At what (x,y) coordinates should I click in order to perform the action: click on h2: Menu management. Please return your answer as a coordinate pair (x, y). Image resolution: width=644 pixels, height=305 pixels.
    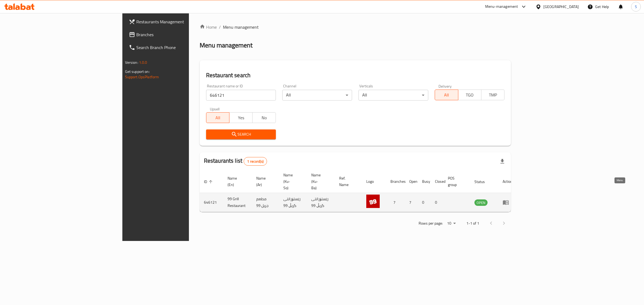
    Looking at the image, I should click on (226, 45).